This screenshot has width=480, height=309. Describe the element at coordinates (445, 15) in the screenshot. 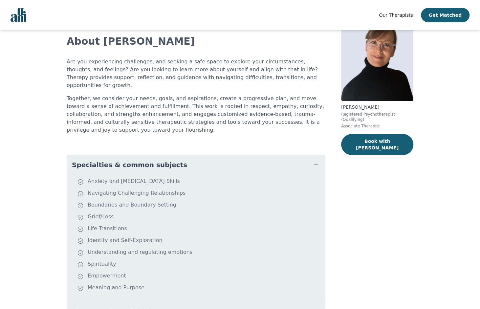

I see `a: Get Matched` at that location.